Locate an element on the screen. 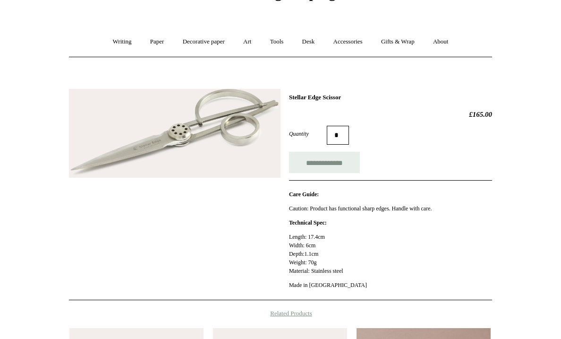 The width and height of the screenshot is (561, 339). h4: Related Products is located at coordinates (281, 313).